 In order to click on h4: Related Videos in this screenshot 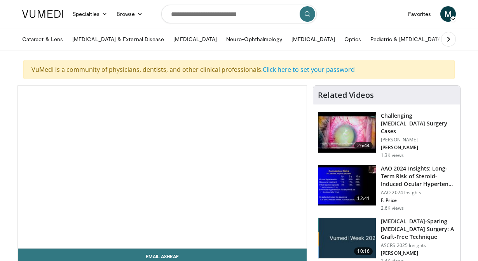, I will do `click(346, 95)`.